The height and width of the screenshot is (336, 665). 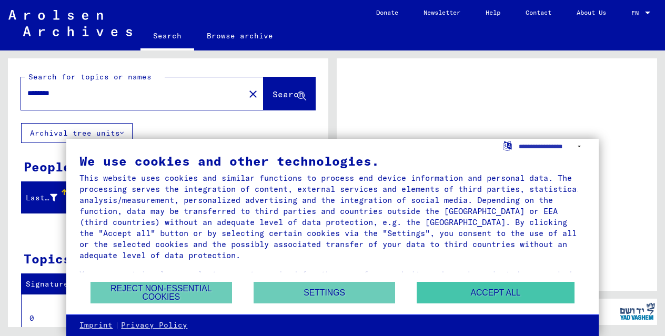 I want to click on a: Imprint, so click(x=96, y=326).